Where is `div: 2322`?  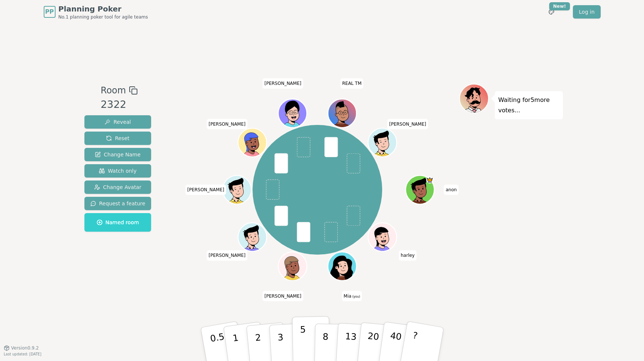
div: 2322 is located at coordinates (119, 104).